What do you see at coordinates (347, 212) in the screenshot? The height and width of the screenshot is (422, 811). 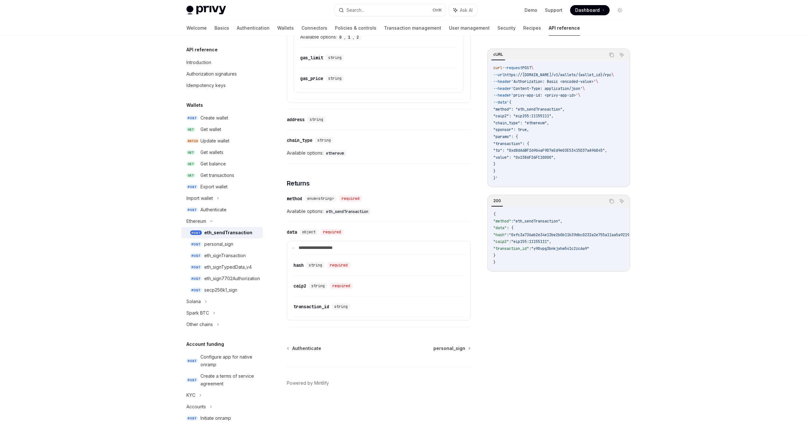 I see `code: eth_sendTransaction` at bounding box center [347, 212].